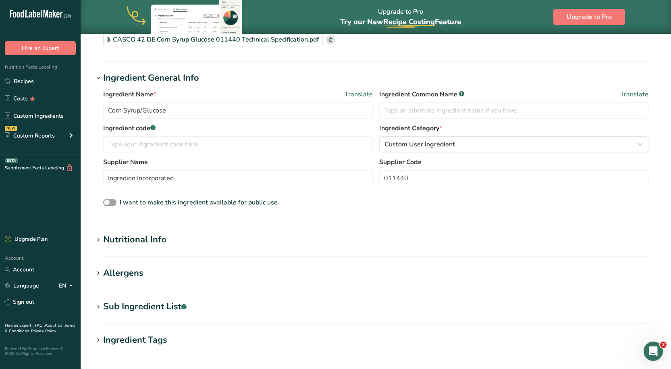  I want to click on div: BETA, so click(11, 160).